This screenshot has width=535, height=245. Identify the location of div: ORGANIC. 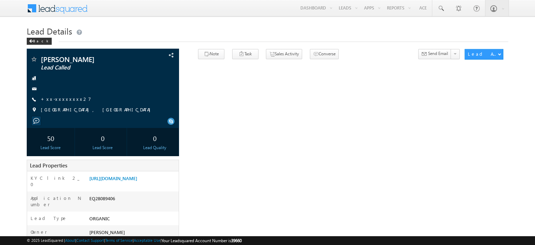
(133, 220).